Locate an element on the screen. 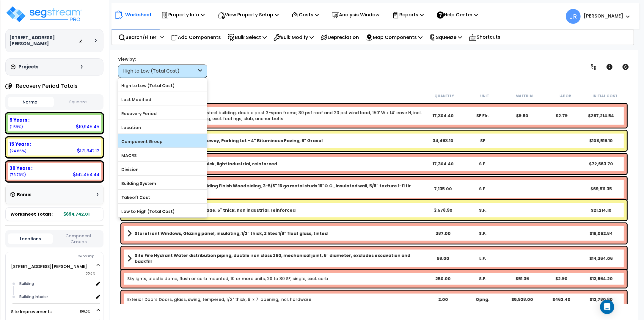 The image size is (644, 320). div: $51.36 is located at coordinates (522, 279).